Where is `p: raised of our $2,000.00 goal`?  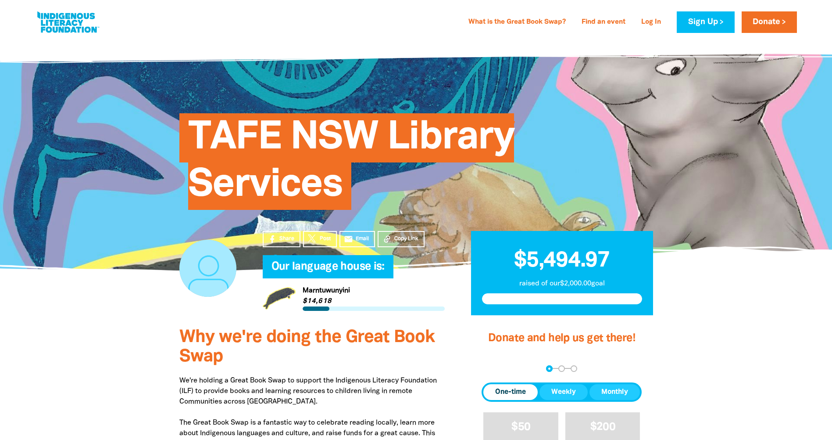
p: raised of our $2,000.00 goal is located at coordinates (562, 283).